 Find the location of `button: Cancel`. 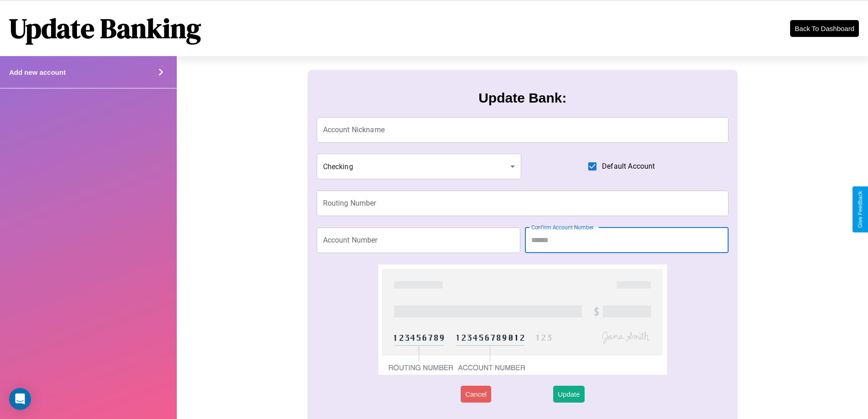

button: Cancel is located at coordinates (476, 394).